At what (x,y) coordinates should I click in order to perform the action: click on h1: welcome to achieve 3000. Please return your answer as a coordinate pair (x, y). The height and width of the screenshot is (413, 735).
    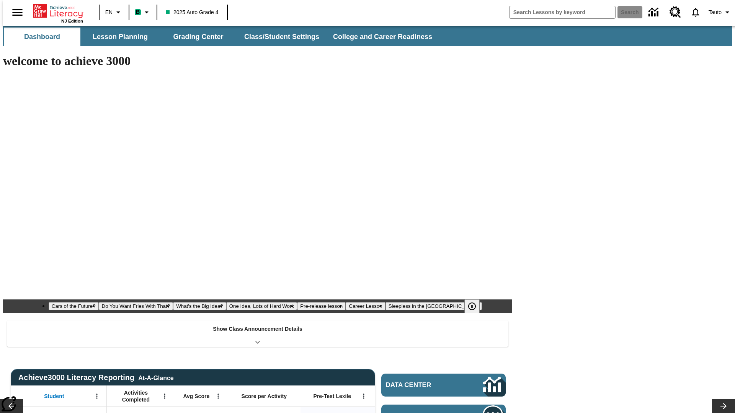
    Looking at the image, I should click on (258, 61).